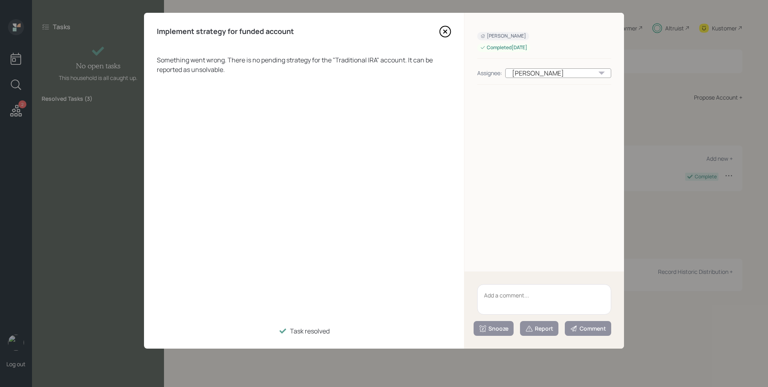 This screenshot has width=768, height=387. Describe the element at coordinates (310, 331) in the screenshot. I see `div: Task resolved` at that location.